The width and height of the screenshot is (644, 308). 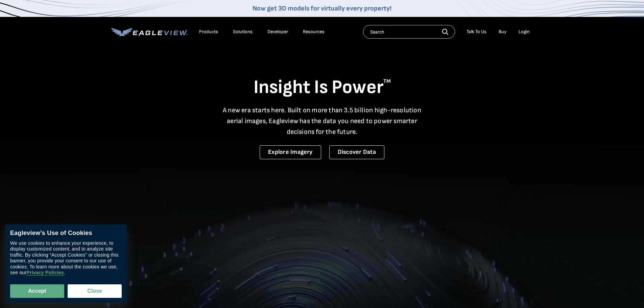 What do you see at coordinates (356, 152) in the screenshot?
I see `a: Discover Data` at bounding box center [356, 152].